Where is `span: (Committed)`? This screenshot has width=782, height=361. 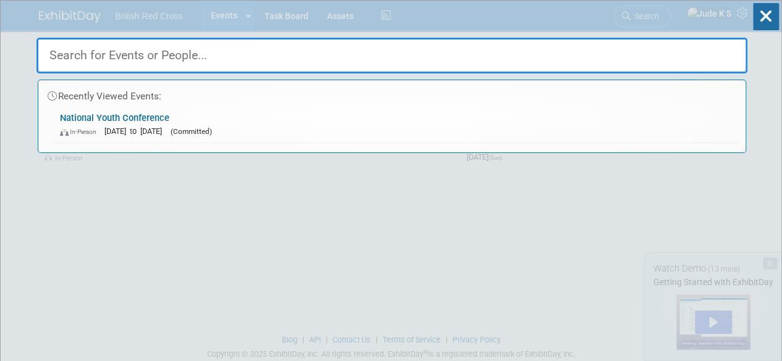 span: (Committed) is located at coordinates (191, 132).